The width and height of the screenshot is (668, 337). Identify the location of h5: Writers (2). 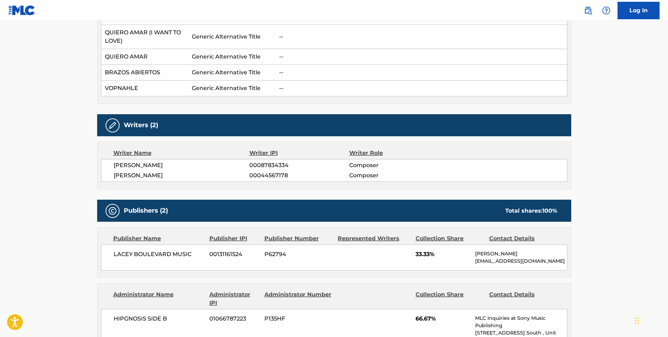
(141, 125).